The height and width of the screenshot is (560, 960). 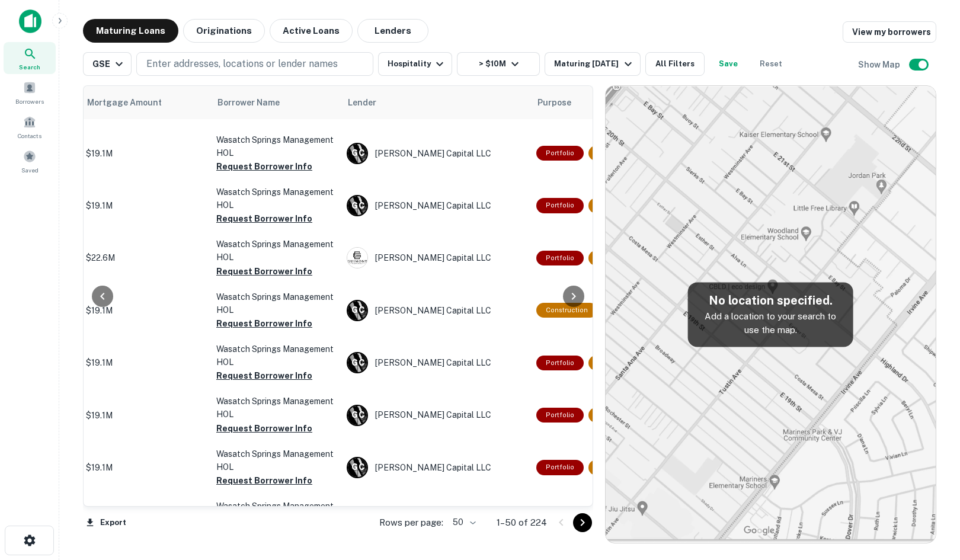 What do you see at coordinates (436, 102) in the screenshot?
I see `th: Lender` at bounding box center [436, 102].